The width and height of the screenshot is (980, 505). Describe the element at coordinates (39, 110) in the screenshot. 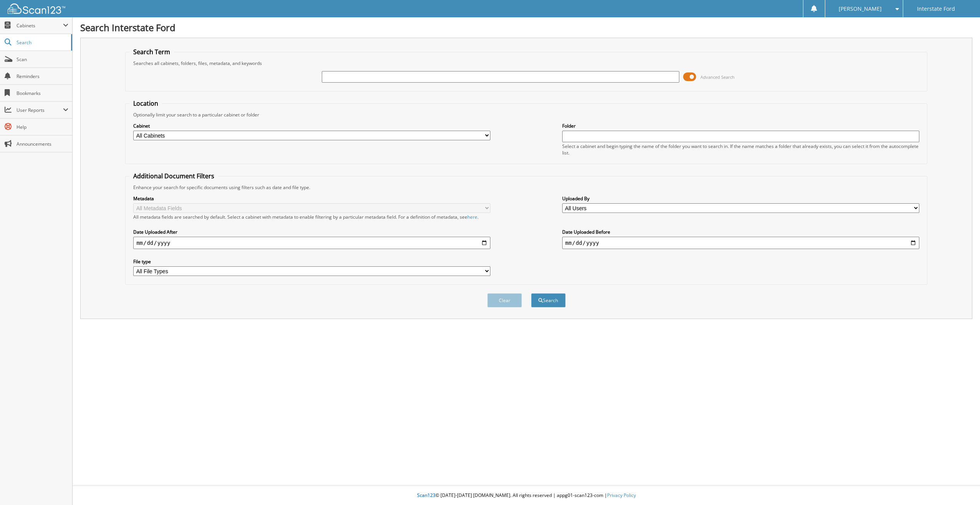

I see `span: User Reports` at that location.